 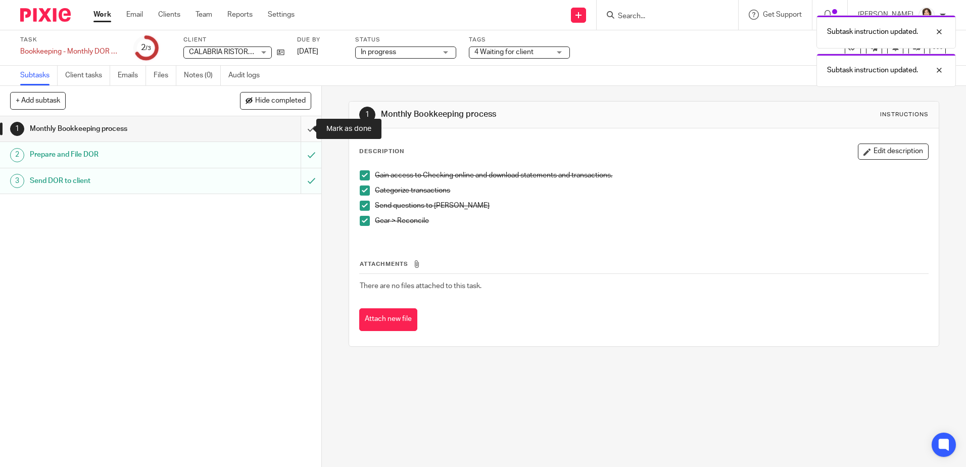 I want to click on label: Tags, so click(x=519, y=40).